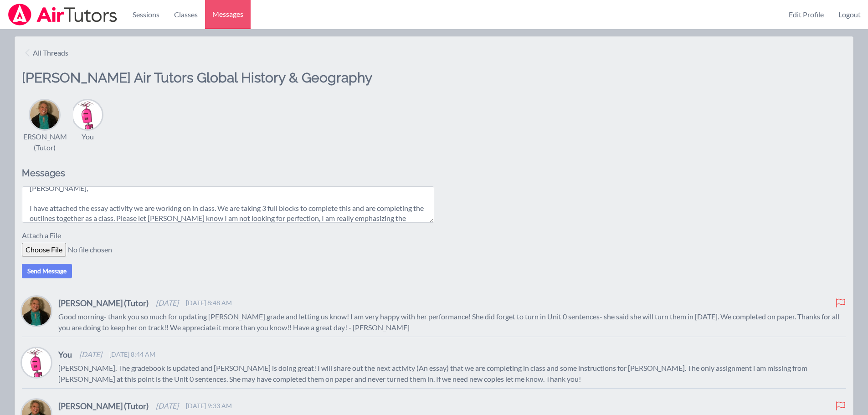  What do you see at coordinates (228, 14) in the screenshot?
I see `span: Messages` at bounding box center [228, 14].